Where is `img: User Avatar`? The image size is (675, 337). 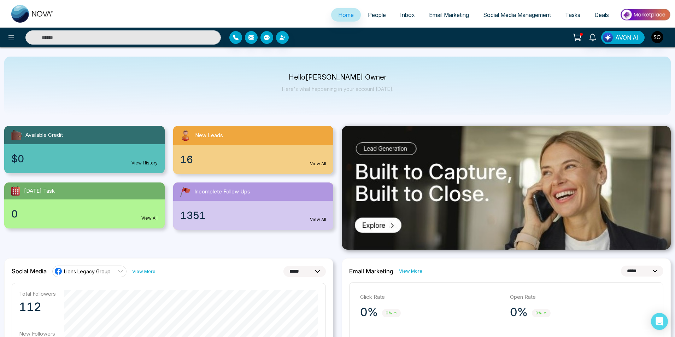
img: User Avatar is located at coordinates (658, 37).